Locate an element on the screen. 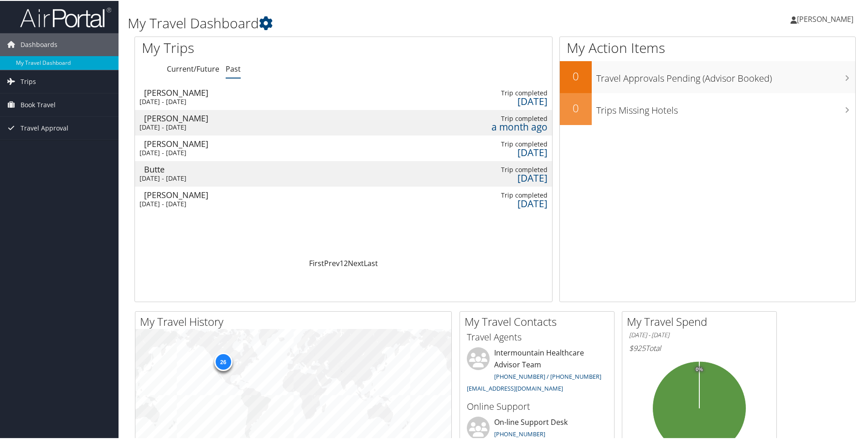 The width and height of the screenshot is (868, 439). span: Travel Approval is located at coordinates (44, 127).